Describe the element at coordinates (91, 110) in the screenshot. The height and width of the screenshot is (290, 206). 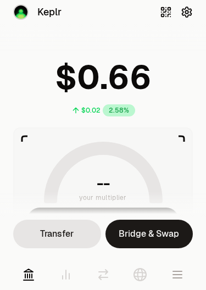
I see `div: $0.02` at that location.